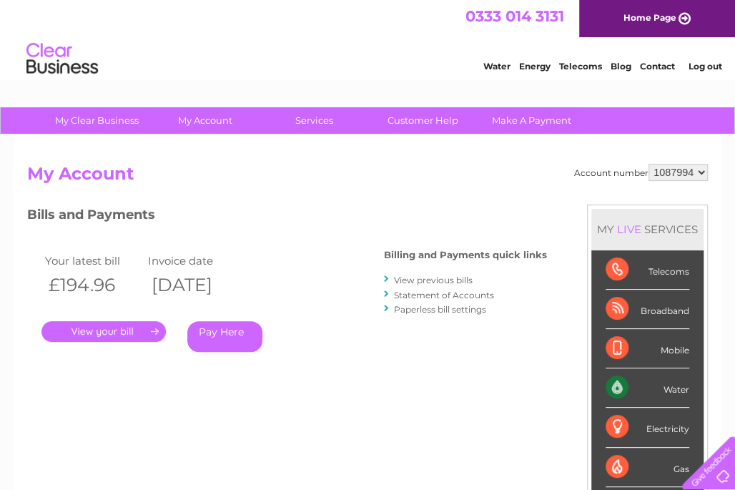  What do you see at coordinates (647, 348) in the screenshot?
I see `div: Mobile` at bounding box center [647, 348].